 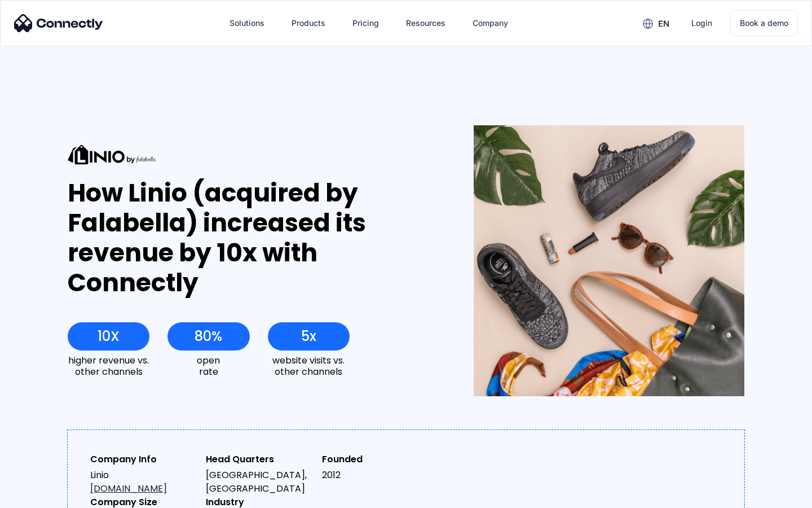 What do you see at coordinates (365, 23) in the screenshot?
I see `div: Pricing` at bounding box center [365, 23].